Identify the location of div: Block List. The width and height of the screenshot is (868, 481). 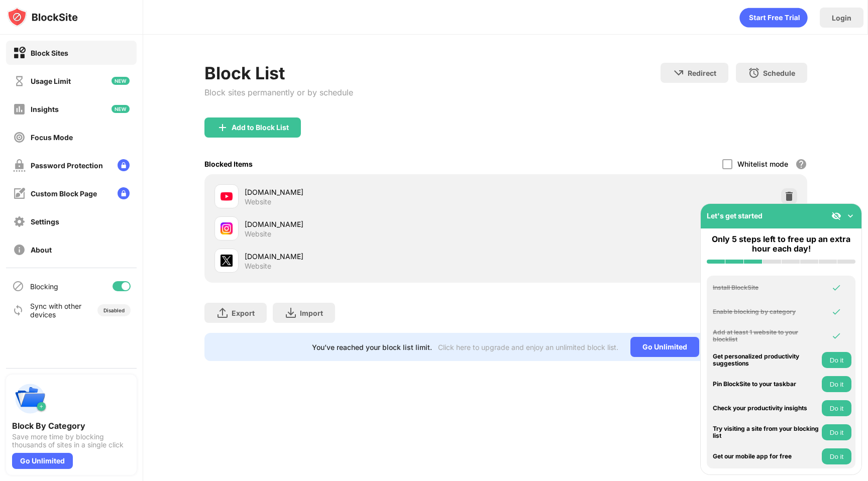
(279, 73).